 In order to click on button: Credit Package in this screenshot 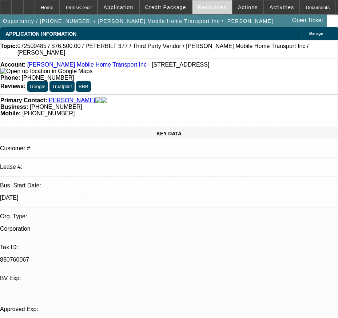, I will do `click(166, 7)`.